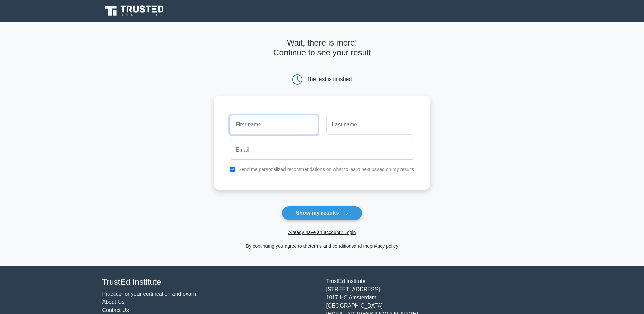 The image size is (644, 314). What do you see at coordinates (322, 246) in the screenshot?
I see `div: By continuing you agree to the and the` at bounding box center [322, 246].